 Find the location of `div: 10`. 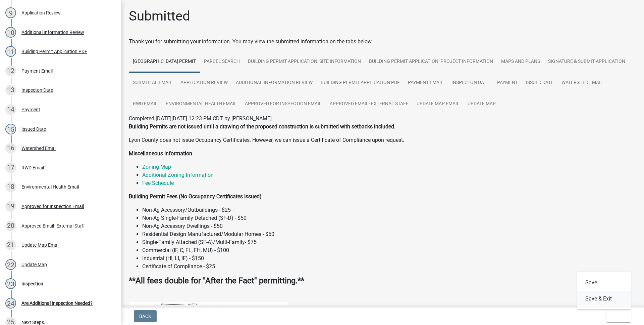

div: 10 is located at coordinates (11, 32).